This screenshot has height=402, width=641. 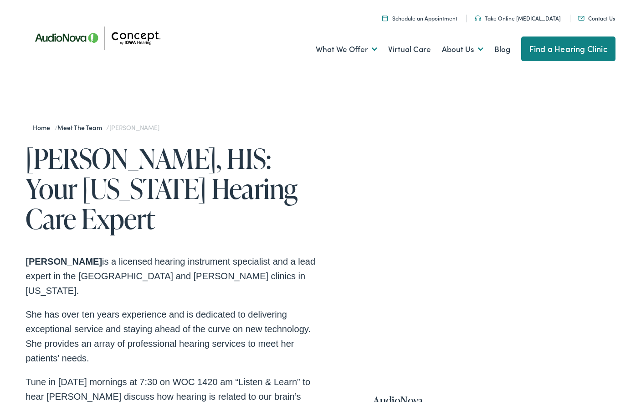 I want to click on p: She has over ten years experience and is dedicated to delivering exceptional service and staying ..., so click(x=173, y=336).